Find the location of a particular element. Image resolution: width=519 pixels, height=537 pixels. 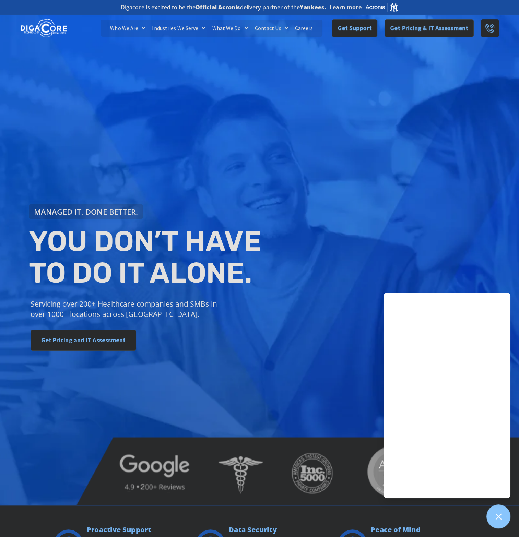

span: Get Pricing & IT Assessment is located at coordinates (429, 28).